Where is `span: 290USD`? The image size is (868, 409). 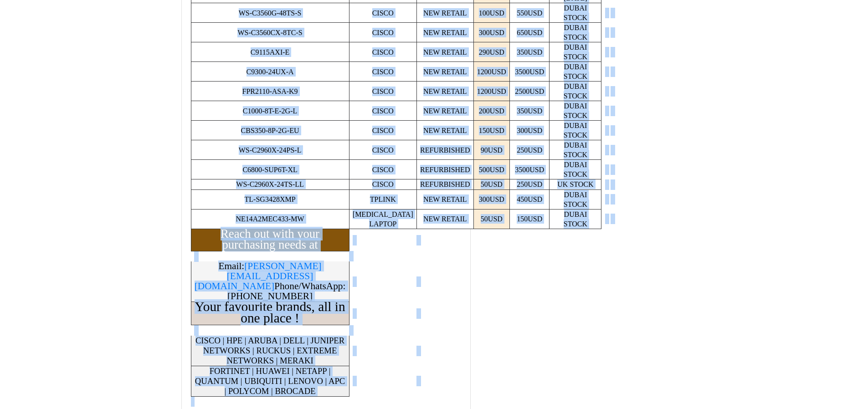 span: 290USD is located at coordinates (492, 52).